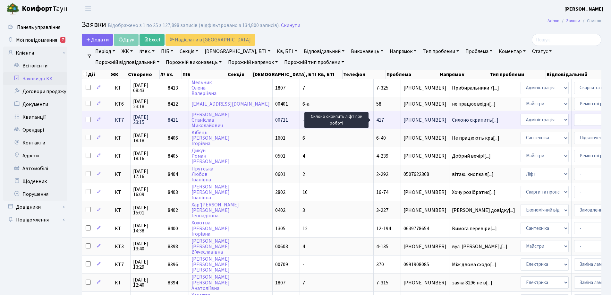  I want to click on th: Секція, so click(240, 74).